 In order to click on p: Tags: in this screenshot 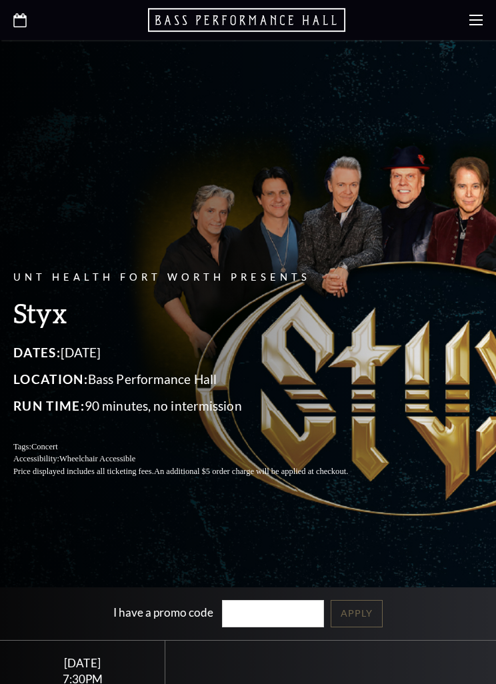, I will do `click(197, 447)`.